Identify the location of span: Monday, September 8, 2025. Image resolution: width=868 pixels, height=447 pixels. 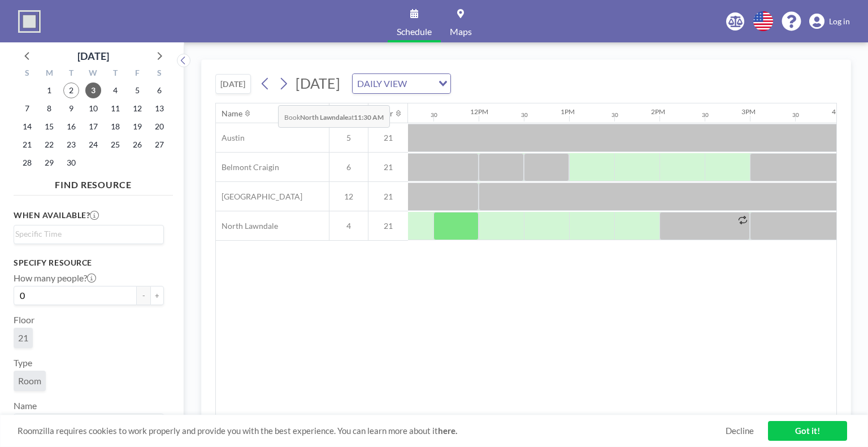
(49, 109).